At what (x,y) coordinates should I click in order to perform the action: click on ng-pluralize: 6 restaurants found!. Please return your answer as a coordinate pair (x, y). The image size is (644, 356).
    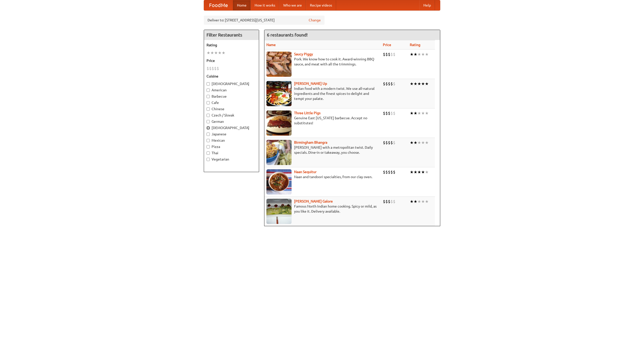
    Looking at the image, I should click on (287, 35).